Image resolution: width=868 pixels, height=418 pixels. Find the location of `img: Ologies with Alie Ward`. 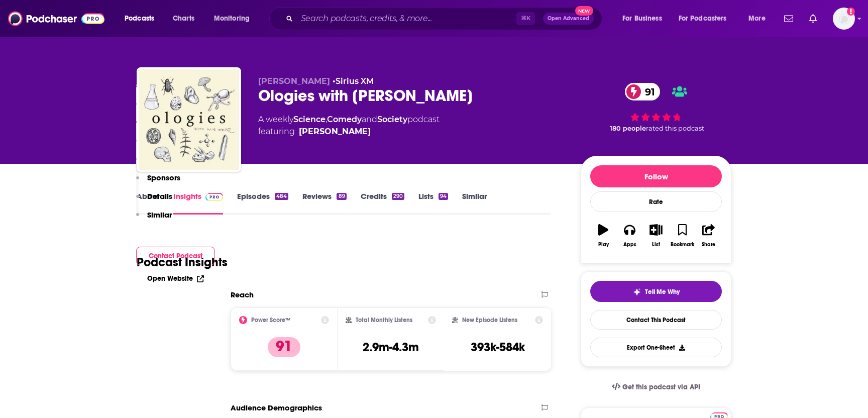

img: Ologies with Alie Ward is located at coordinates (189, 119).